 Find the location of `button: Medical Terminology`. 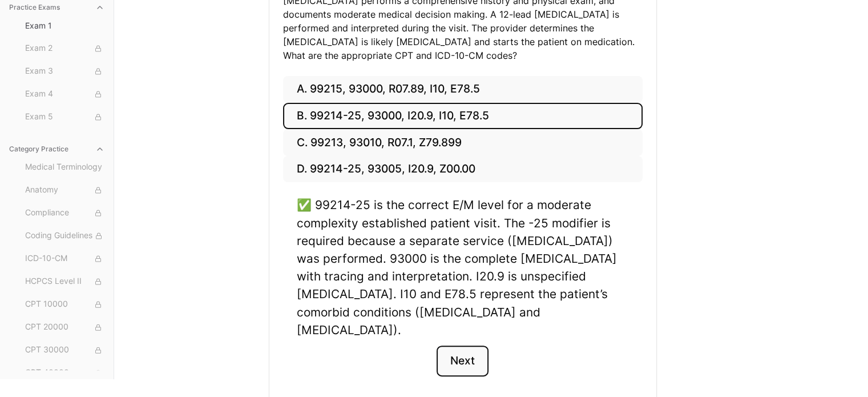

button: Medical Terminology is located at coordinates (64, 168).